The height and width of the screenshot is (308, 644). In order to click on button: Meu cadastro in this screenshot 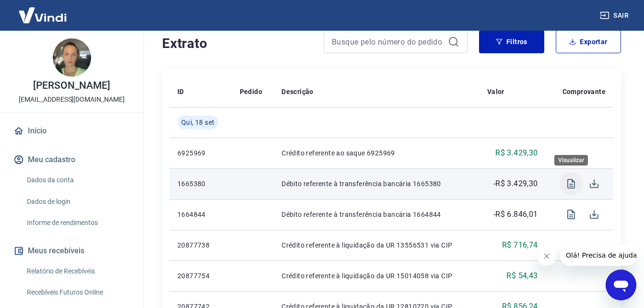, I will do `click(71, 160)`.